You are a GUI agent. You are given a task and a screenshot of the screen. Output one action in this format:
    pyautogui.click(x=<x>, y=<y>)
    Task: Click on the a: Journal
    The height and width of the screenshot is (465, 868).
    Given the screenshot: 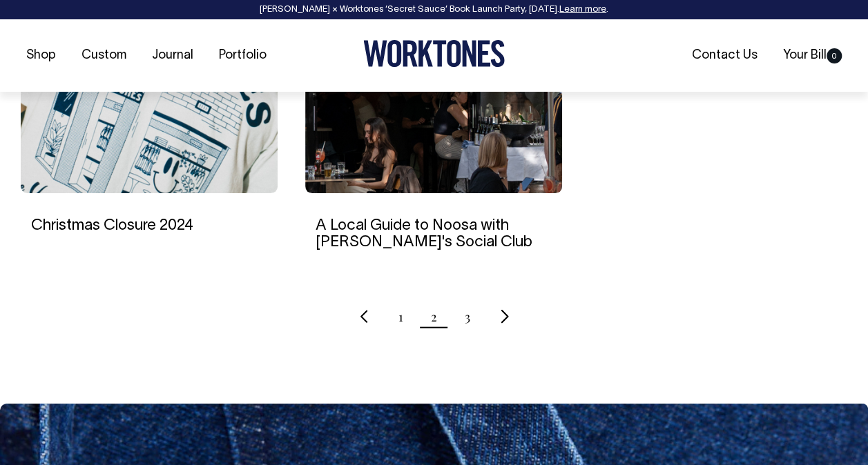 What is the action you would take?
    pyautogui.click(x=172, y=55)
    